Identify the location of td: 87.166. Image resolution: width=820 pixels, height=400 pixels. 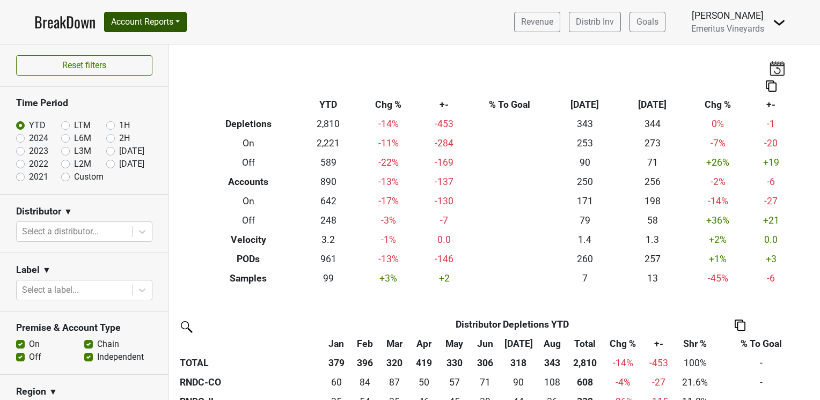
(395, 383).